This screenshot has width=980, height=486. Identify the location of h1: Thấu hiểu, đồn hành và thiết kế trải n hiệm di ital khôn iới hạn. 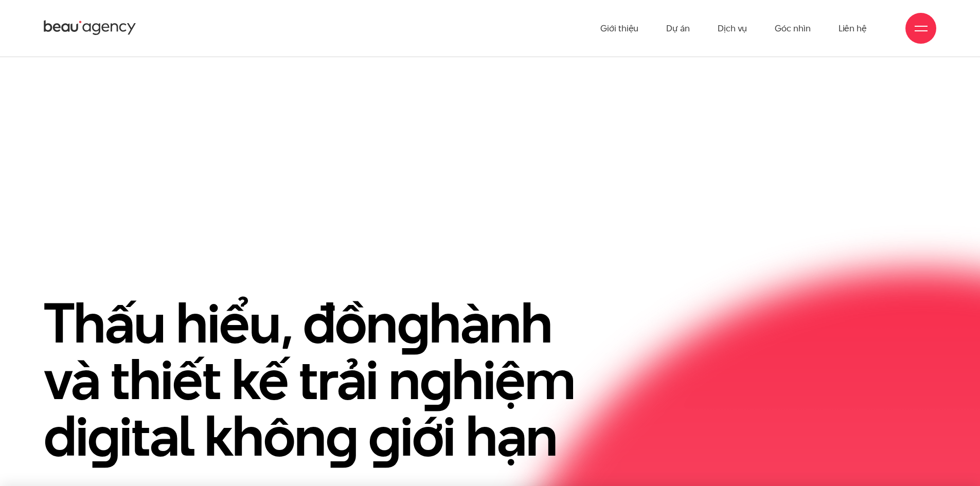
(327, 379).